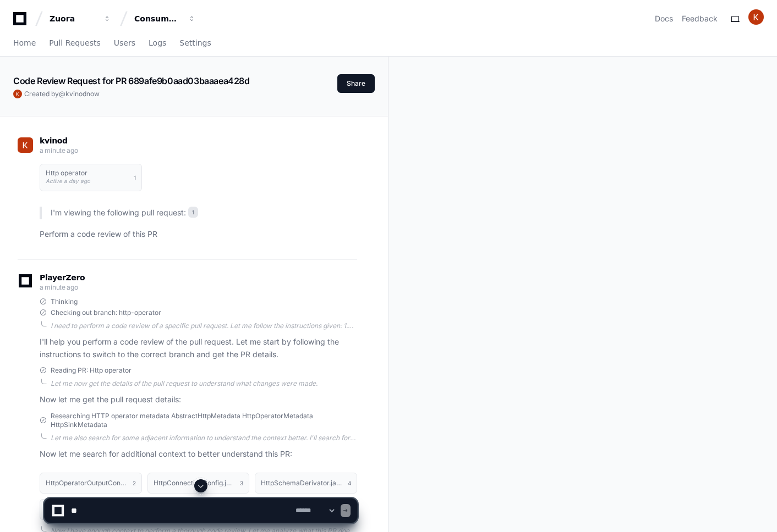 The height and width of the screenshot is (532, 777). I want to click on button: Consumption, so click(165, 19).